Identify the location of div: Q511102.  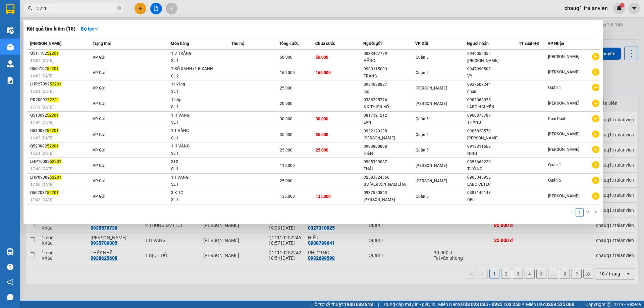
(60, 53).